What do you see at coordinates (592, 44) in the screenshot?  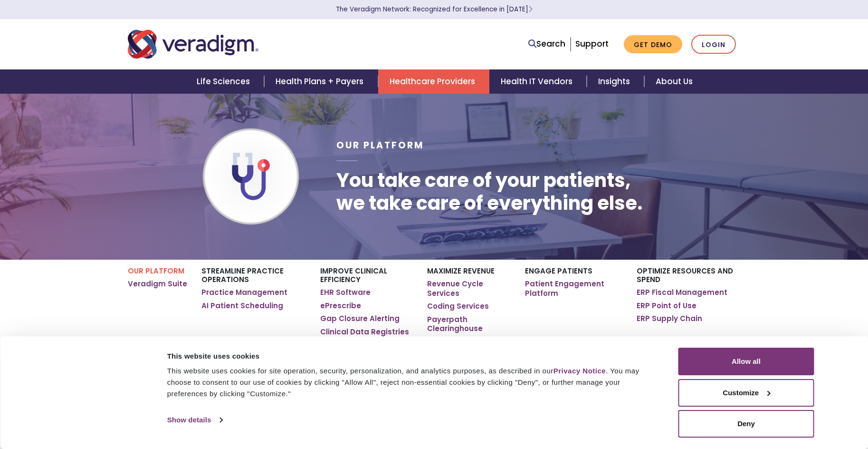 I see `a: Support` at bounding box center [592, 44].